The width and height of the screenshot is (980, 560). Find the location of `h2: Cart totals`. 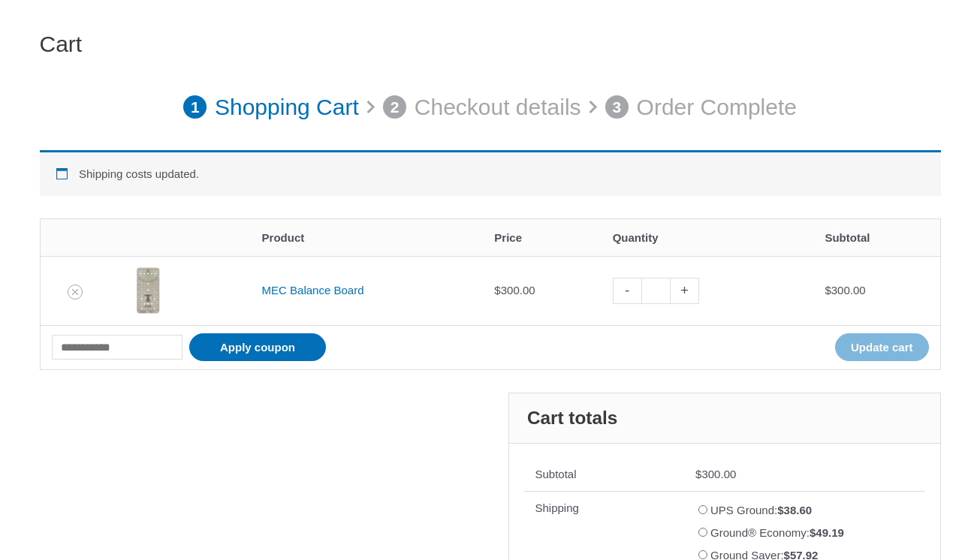

h2: Cart totals is located at coordinates (725, 418).